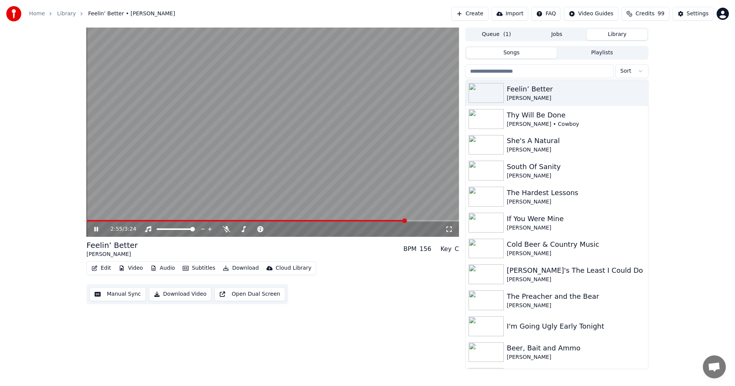  What do you see at coordinates (131, 268) in the screenshot?
I see `button: Video` at bounding box center [131, 268].